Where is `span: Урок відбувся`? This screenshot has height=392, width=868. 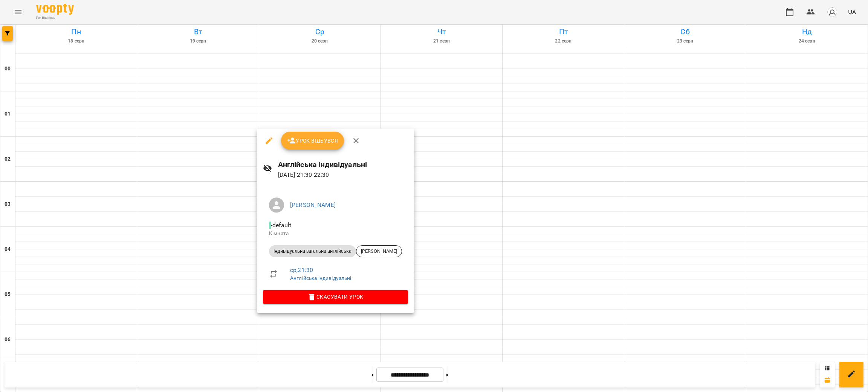
span: Урок відбувся is located at coordinates (312, 141).